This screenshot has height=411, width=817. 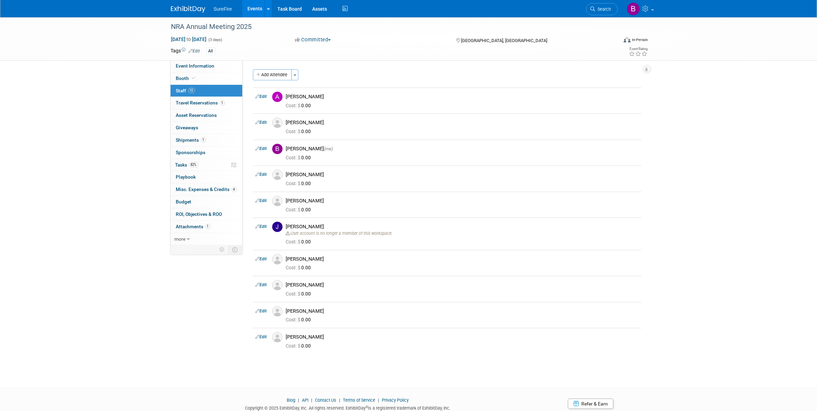 What do you see at coordinates (206, 78) in the screenshot?
I see `a: Booth` at bounding box center [206, 78].